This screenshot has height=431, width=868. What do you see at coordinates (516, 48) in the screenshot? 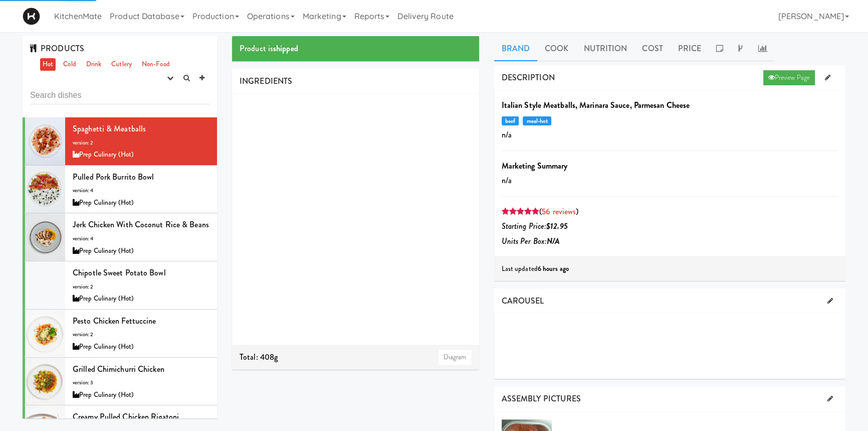
I see `a: Brand` at bounding box center [516, 48].